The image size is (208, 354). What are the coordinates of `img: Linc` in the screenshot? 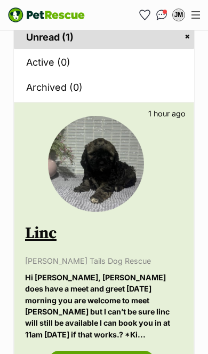 It's located at (96, 164).